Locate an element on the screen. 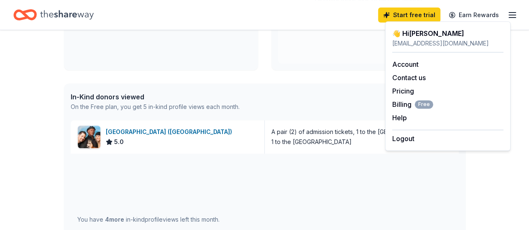  span: Billing is located at coordinates (412, 104).